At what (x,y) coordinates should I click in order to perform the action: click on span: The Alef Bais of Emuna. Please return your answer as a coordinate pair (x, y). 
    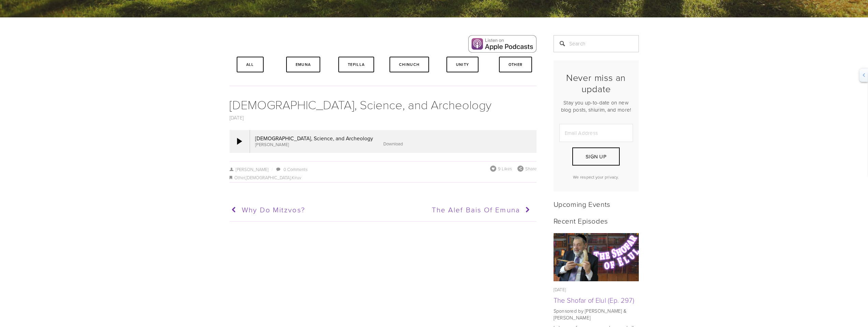
    Looking at the image, I should click on (476, 209).